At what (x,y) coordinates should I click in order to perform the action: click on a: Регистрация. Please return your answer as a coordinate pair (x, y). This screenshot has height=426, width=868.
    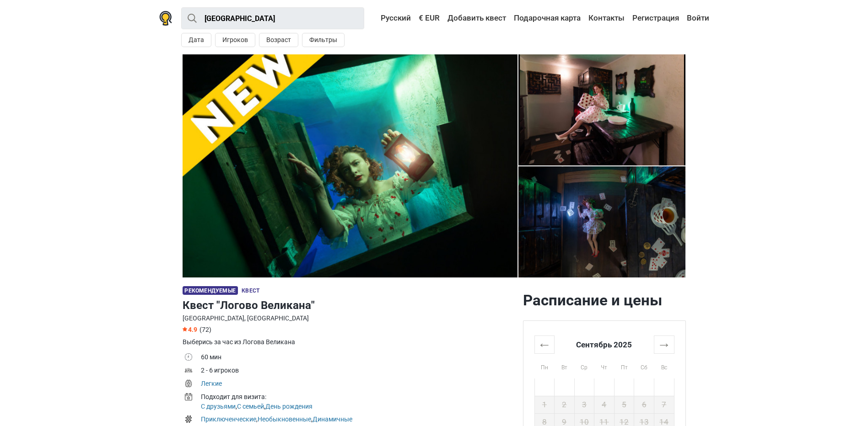
    Looking at the image, I should click on (656, 19).